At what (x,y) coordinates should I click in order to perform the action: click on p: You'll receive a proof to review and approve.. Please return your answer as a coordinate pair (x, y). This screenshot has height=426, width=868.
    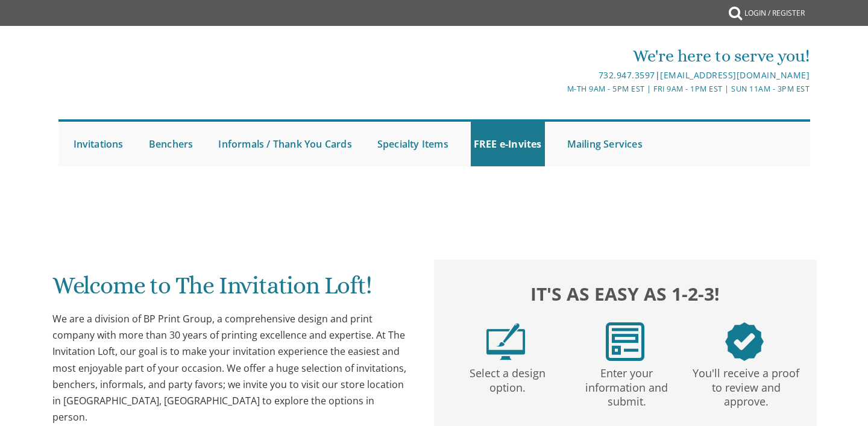
    Looking at the image, I should click on (746, 385).